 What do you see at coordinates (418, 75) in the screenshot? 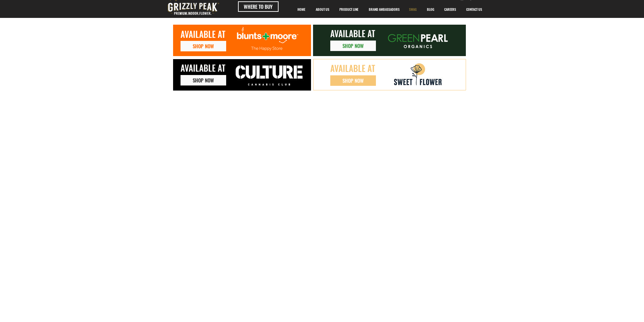
I see `img: SF_Logo.jpg` at bounding box center [418, 75].